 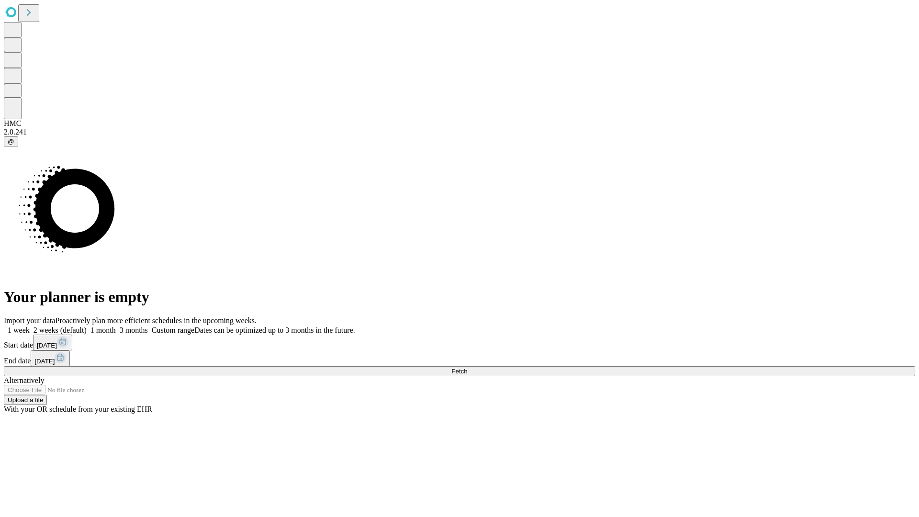 I want to click on span: 3 months, so click(x=134, y=330).